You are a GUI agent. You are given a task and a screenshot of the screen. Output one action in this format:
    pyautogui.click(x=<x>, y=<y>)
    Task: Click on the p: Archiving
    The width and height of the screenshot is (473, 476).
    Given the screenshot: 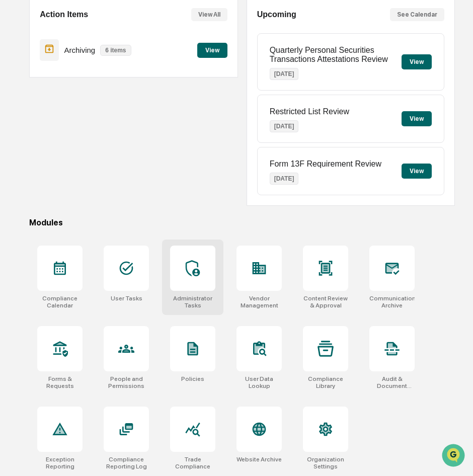 What is the action you would take?
    pyautogui.click(x=79, y=50)
    